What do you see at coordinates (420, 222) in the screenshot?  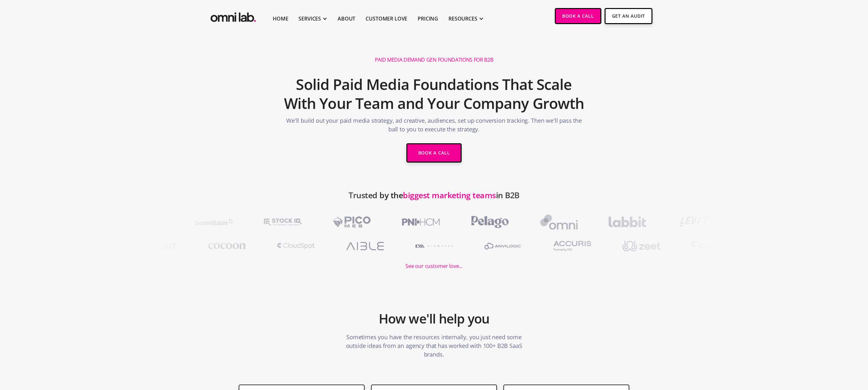 I see `img: PNI` at bounding box center [420, 222].